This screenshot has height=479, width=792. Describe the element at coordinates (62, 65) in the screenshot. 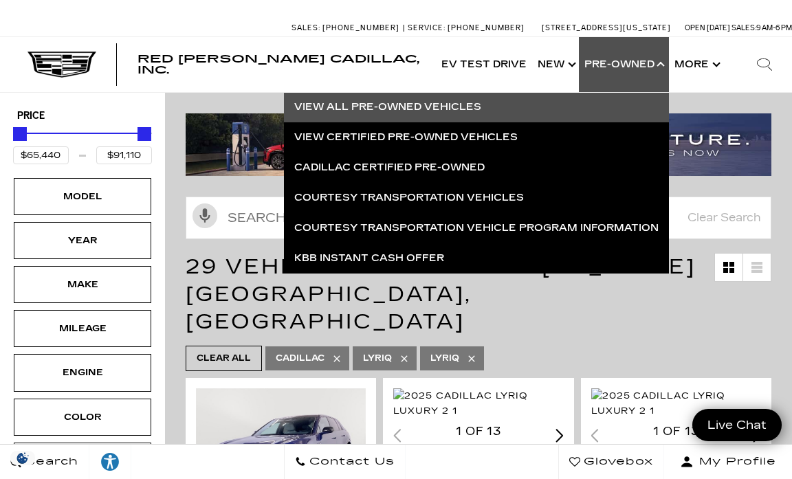

I see `a: Cadillac Dark Logo with Cadillac White Text` at that location.